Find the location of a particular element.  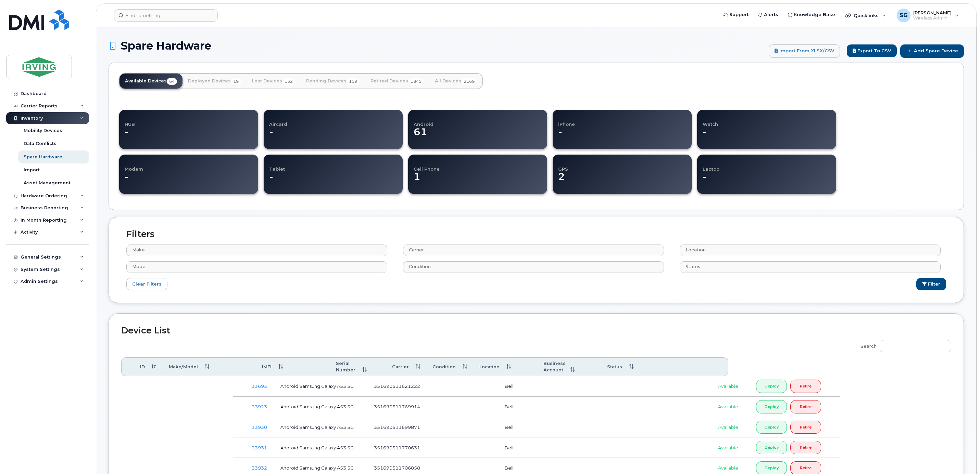

h4: Cell Phone is located at coordinates (477, 166).